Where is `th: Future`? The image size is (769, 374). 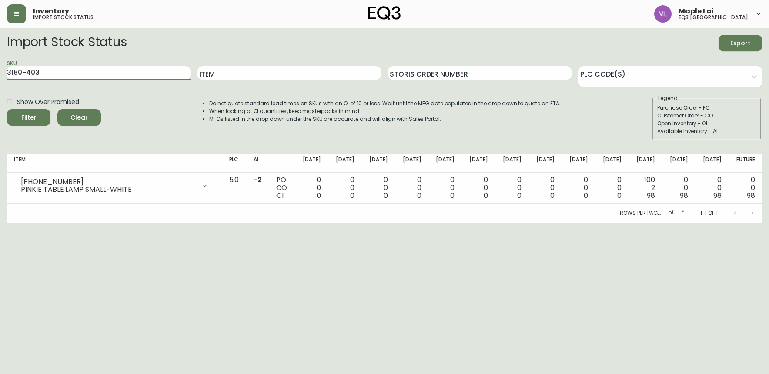
th: Future is located at coordinates (745, 163).